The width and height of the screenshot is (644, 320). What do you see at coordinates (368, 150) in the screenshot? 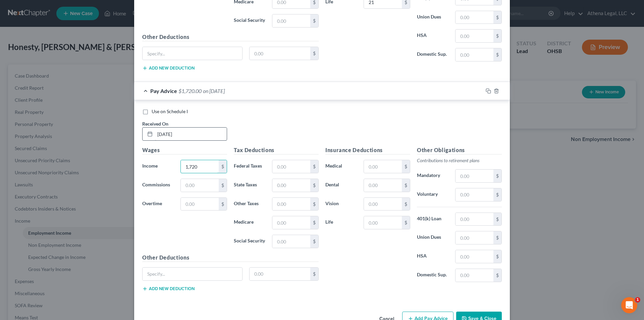
I see `h5: Insurance Deductions` at bounding box center [368, 150].